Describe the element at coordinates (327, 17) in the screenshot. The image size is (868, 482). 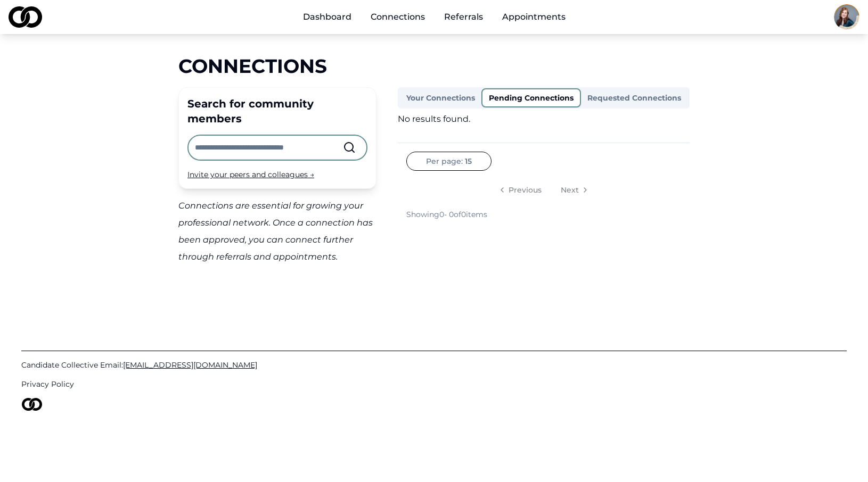
I see `a: Dashboard` at that location.